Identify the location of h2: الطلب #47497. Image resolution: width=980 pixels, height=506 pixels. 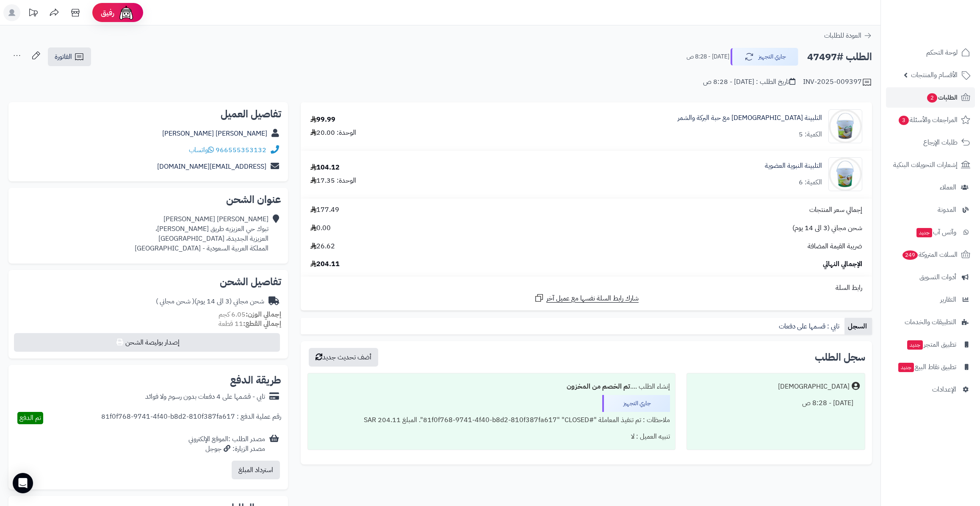
(839, 57).